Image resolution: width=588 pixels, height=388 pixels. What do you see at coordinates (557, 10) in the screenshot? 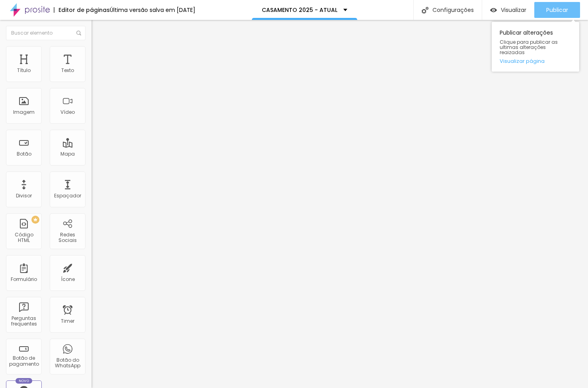
I see `span: Publicar` at bounding box center [557, 10].